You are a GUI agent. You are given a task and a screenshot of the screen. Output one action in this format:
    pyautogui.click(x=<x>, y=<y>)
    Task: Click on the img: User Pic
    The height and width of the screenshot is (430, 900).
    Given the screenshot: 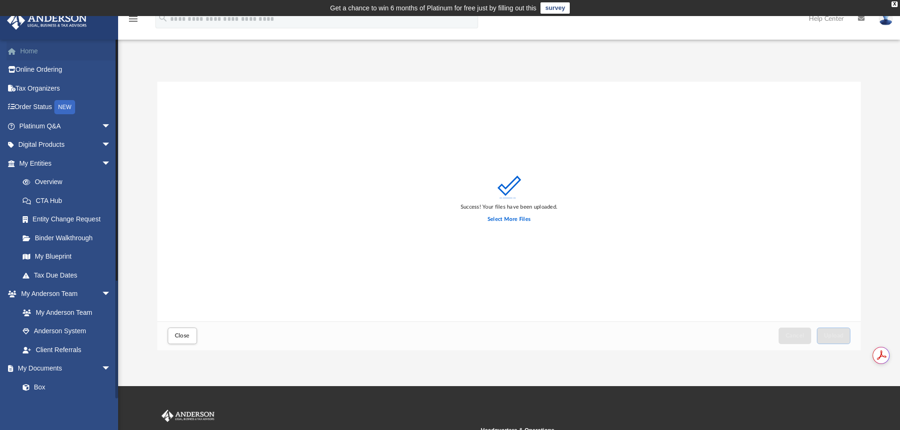 What is the action you would take?
    pyautogui.click(x=886, y=18)
    